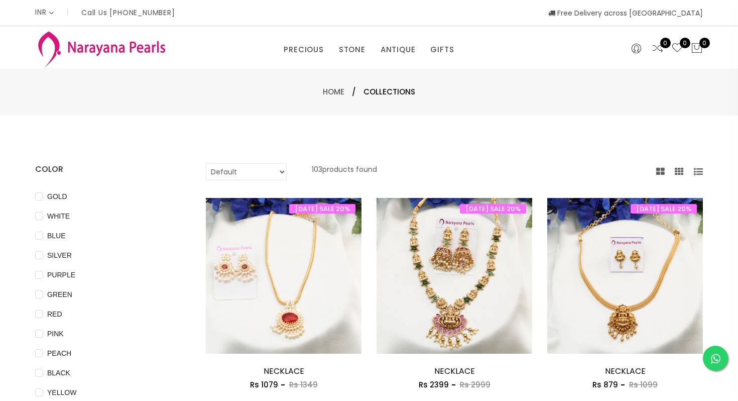 This screenshot has width=738, height=401. What do you see at coordinates (60, 294) in the screenshot?
I see `span: GREEN` at bounding box center [60, 294].